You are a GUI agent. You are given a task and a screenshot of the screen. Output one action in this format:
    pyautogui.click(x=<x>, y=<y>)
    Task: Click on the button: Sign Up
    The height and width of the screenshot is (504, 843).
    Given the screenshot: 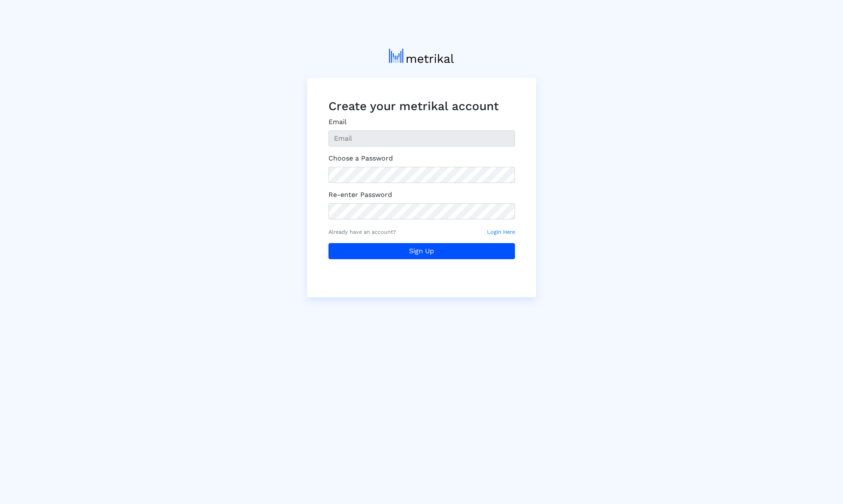 What is the action you would take?
    pyautogui.click(x=422, y=251)
    